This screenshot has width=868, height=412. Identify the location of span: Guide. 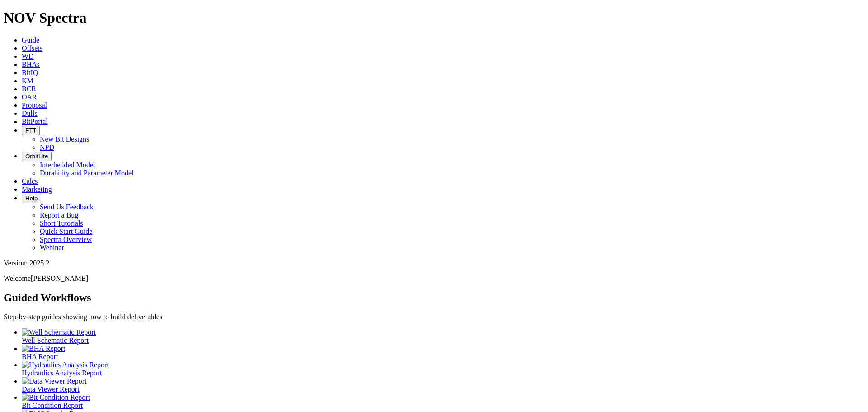
(30, 40).